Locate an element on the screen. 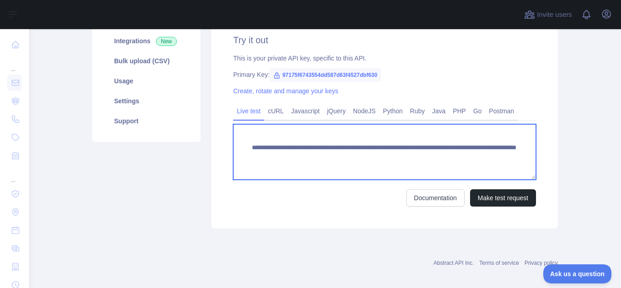  a: cURL is located at coordinates (276, 111).